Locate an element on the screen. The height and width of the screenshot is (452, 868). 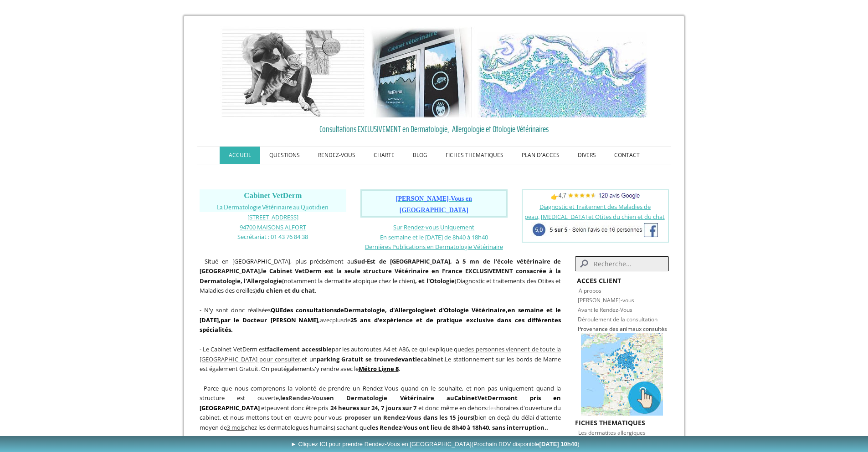
a: FICHES THEMATIQUES is located at coordinates (474, 155).